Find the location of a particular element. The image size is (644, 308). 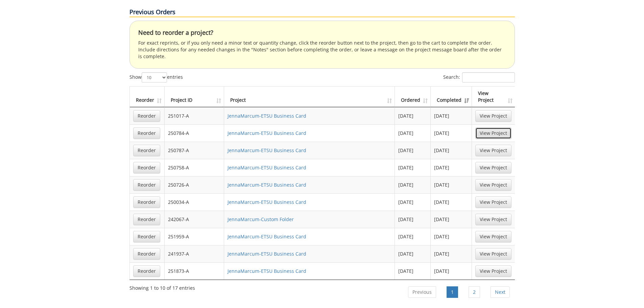

td: 250758-A is located at coordinates (195, 168).